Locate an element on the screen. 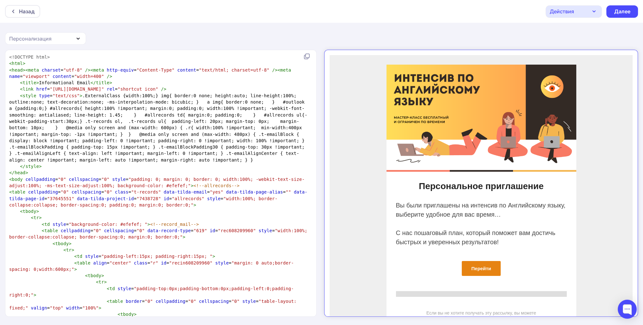 The image size is (643, 325). a: Отменить подписку на эту рассылку is located at coordinates (152, 263).